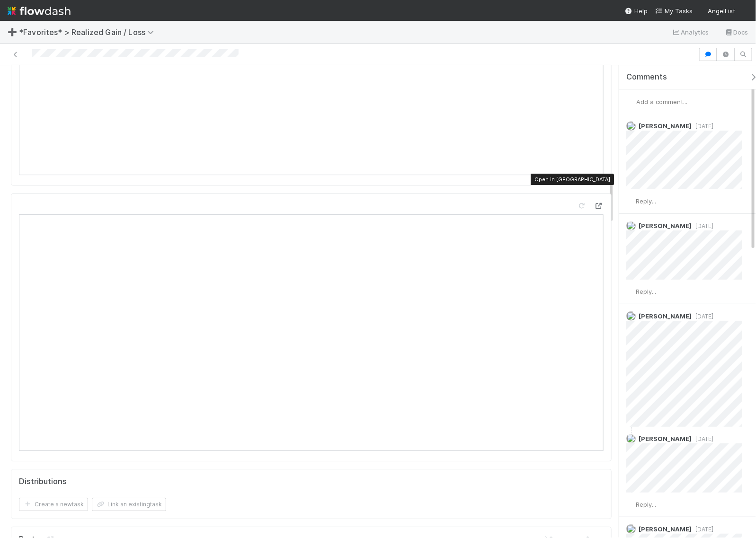 Image resolution: width=756 pixels, height=538 pixels. I want to click on img: logo-inverted-e16ddd16eac7371096b0.svg, so click(39, 10).